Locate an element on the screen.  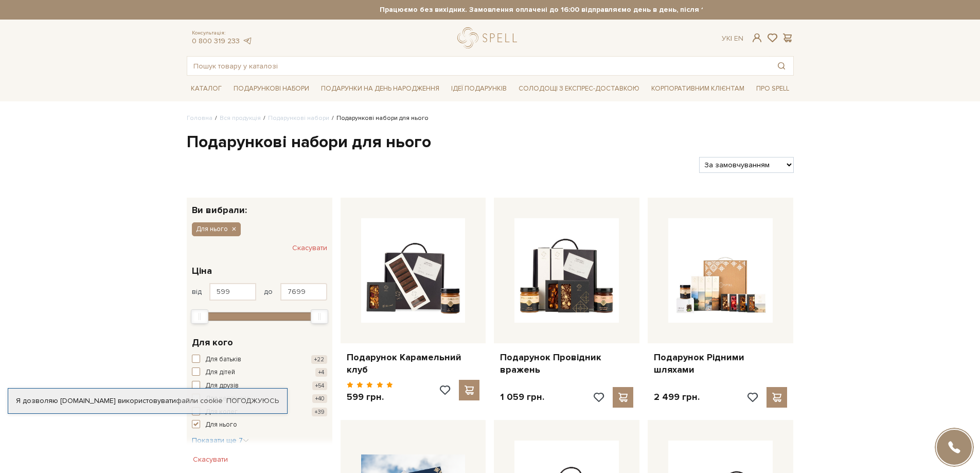
span: Для кого is located at coordinates (213, 343).